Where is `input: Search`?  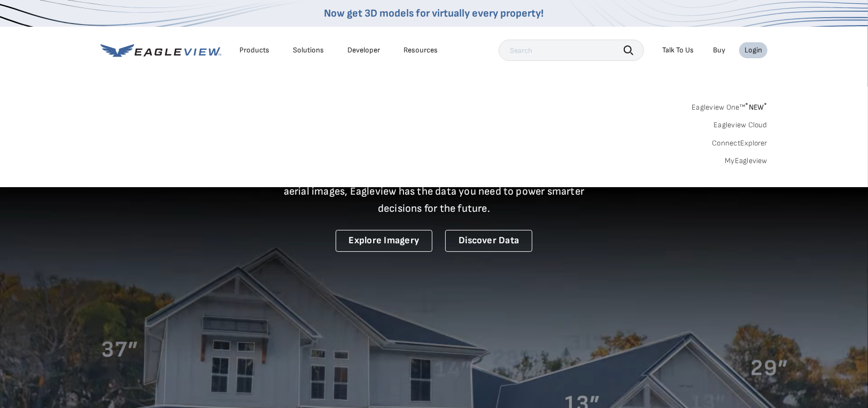
input: Search is located at coordinates (571, 50).